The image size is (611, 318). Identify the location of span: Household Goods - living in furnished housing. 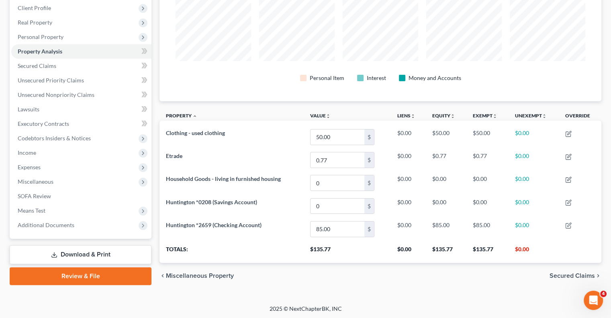
(223, 178).